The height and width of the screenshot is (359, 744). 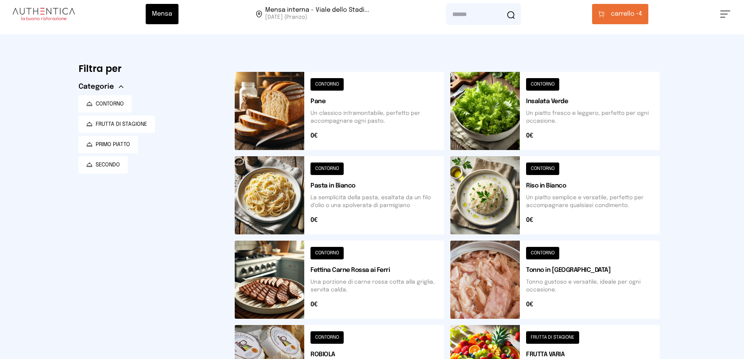 What do you see at coordinates (122, 124) in the screenshot?
I see `span: FRUTTA DI STAGIONE` at bounding box center [122, 124].